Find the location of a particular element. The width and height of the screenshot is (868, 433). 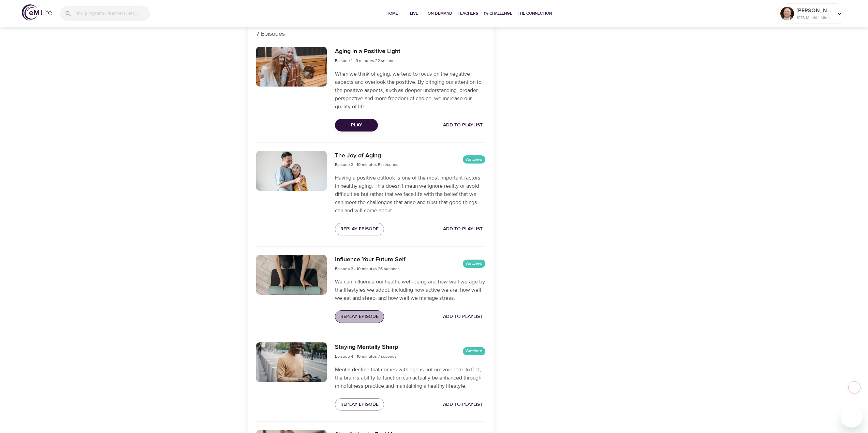

p: 1973 Mindful Minutes is located at coordinates (815, 18).